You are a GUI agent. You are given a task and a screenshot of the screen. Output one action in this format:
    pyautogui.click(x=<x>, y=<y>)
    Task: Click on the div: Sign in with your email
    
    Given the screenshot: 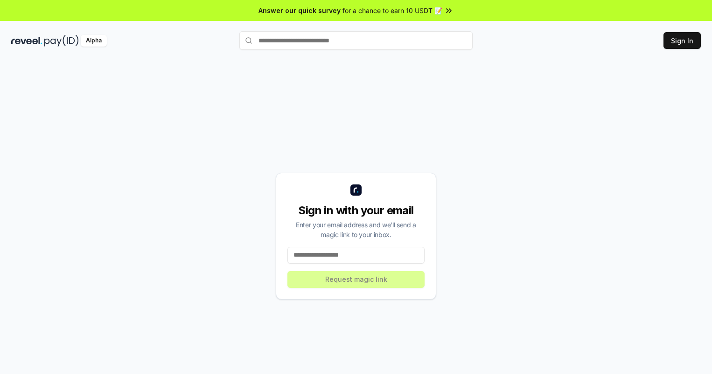 What is the action you would take?
    pyautogui.click(x=356, y=211)
    